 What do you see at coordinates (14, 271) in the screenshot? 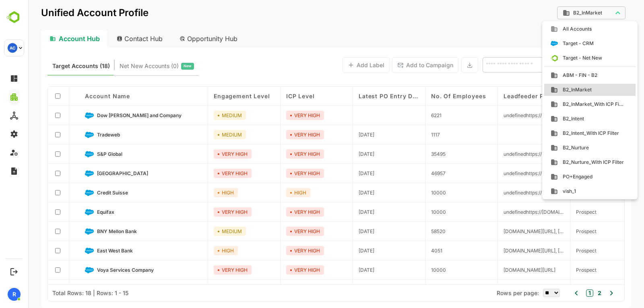
I see `button: Logout` at bounding box center [14, 271].